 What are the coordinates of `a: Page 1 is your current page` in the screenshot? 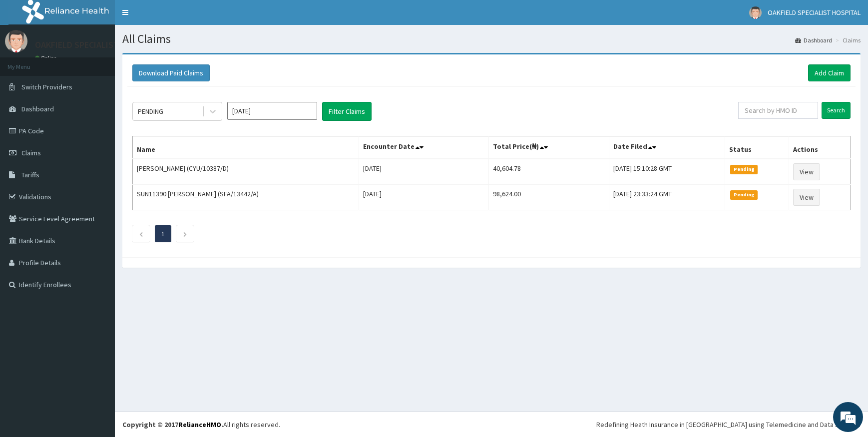 It's located at (163, 233).